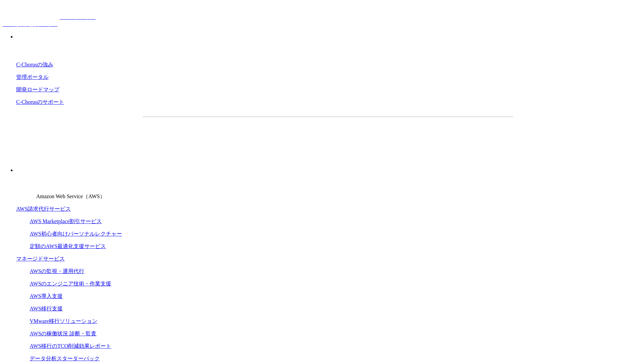  Describe the element at coordinates (43, 209) in the screenshot. I see `a: AWS請求代行サービス` at that location.